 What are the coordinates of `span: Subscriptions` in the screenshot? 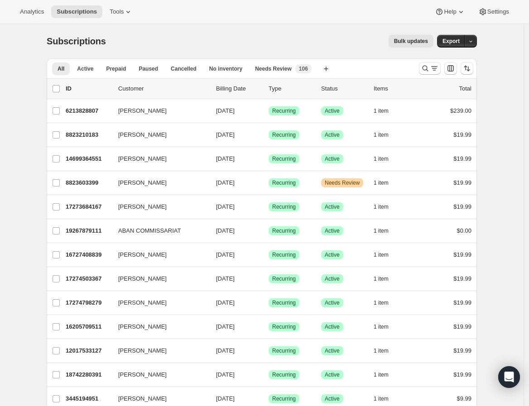 It's located at (77, 12).